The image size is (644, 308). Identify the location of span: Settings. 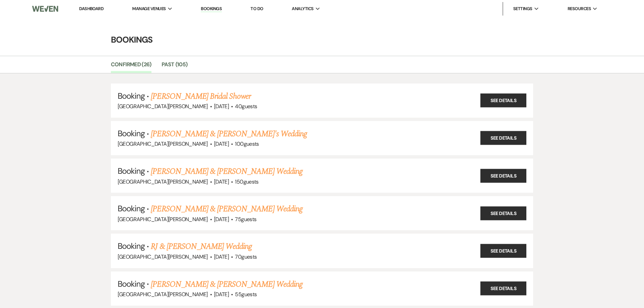
(523, 9).